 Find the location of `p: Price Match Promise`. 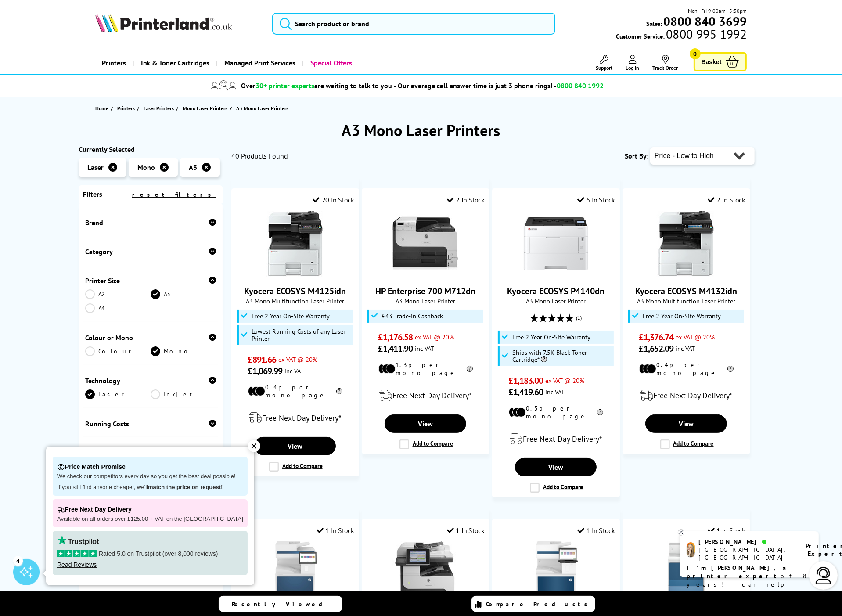

p: Price Match Promise is located at coordinates (150, 467).